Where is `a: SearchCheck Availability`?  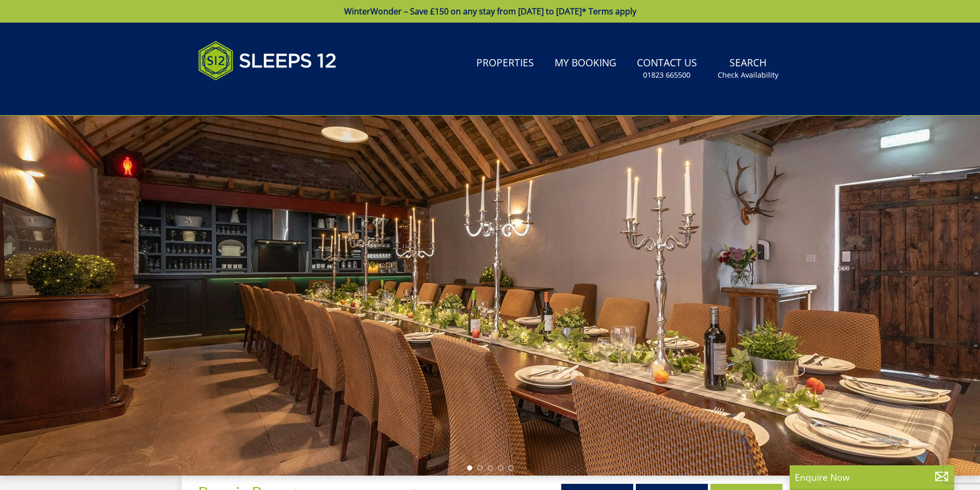 a: SearchCheck Availability is located at coordinates (748, 68).